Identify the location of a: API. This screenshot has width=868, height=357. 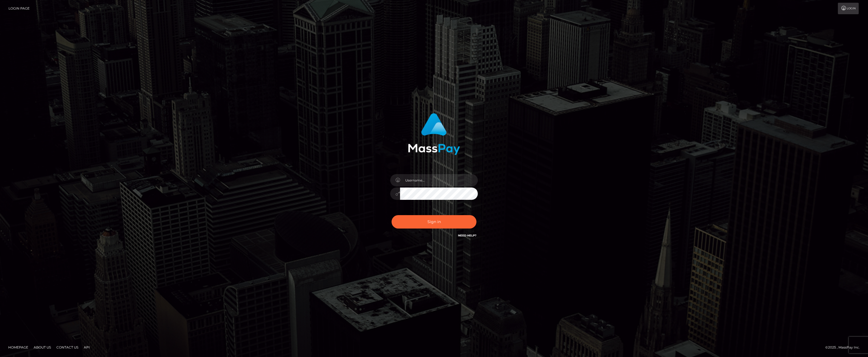
(87, 347).